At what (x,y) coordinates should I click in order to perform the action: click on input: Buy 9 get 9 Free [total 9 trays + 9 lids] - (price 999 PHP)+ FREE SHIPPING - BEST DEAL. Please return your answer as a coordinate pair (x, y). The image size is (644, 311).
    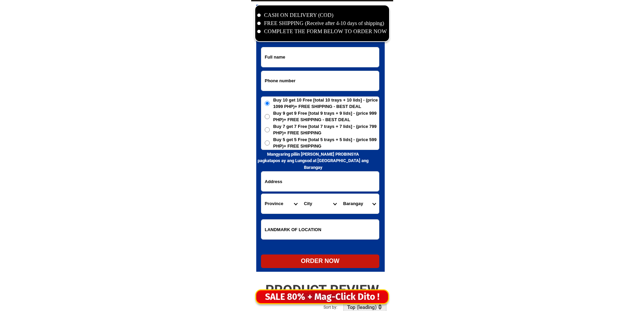
    Looking at the image, I should click on (267, 116).